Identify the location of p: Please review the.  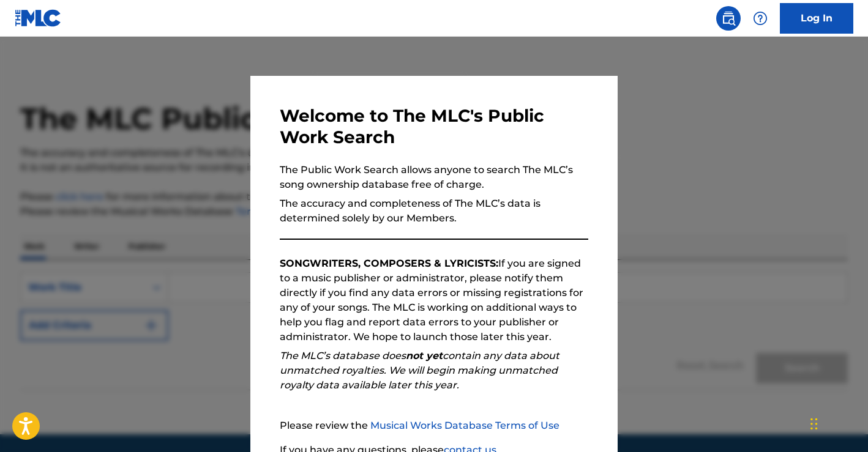
(434, 426).